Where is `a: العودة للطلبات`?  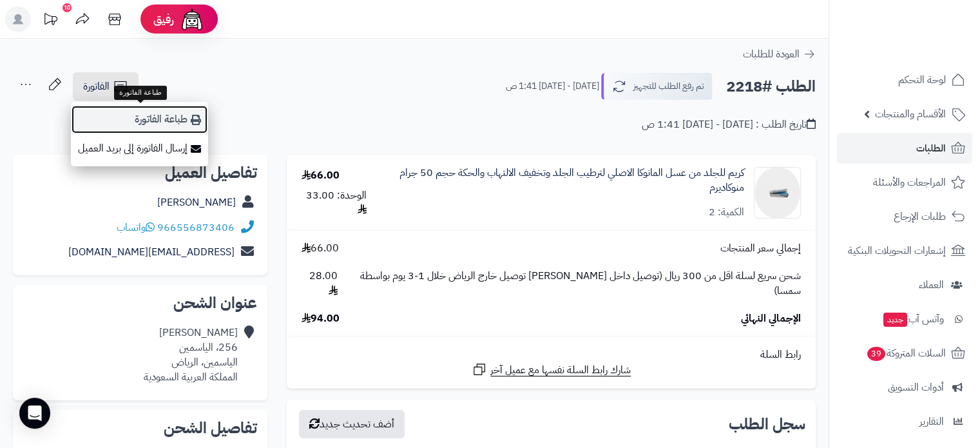 a: العودة للطلبات is located at coordinates (779, 54).